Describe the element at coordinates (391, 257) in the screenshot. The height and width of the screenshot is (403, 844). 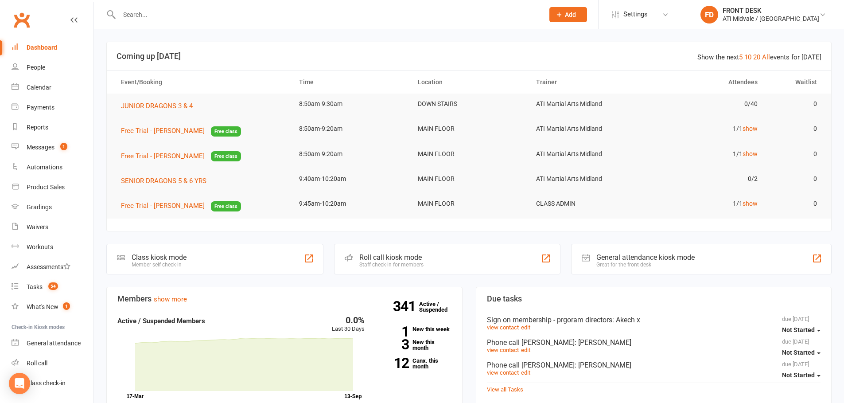
I see `div: Roll call kiosk mode` at that location.